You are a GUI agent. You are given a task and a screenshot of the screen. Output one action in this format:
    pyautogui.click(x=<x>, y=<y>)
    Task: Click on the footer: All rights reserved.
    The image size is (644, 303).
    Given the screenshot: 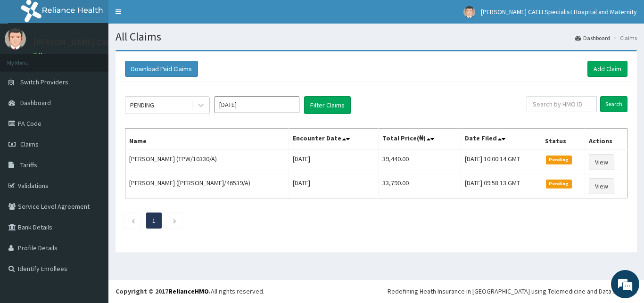 What is the action you would take?
    pyautogui.click(x=376, y=290)
    